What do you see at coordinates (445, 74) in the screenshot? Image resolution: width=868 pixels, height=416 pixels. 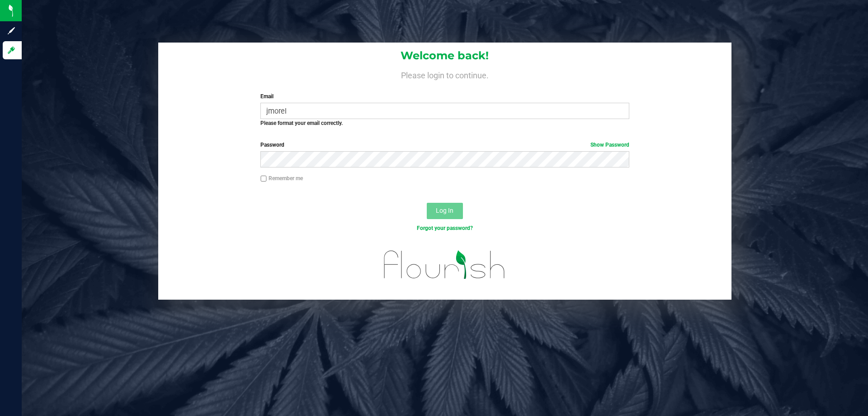 I see `h4: Please login to continue.` at bounding box center [445, 74].